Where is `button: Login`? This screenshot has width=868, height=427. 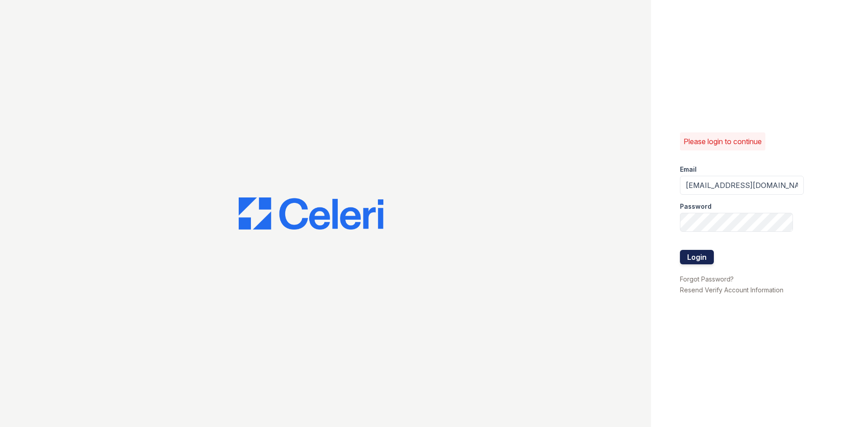 button: Login is located at coordinates (697, 257).